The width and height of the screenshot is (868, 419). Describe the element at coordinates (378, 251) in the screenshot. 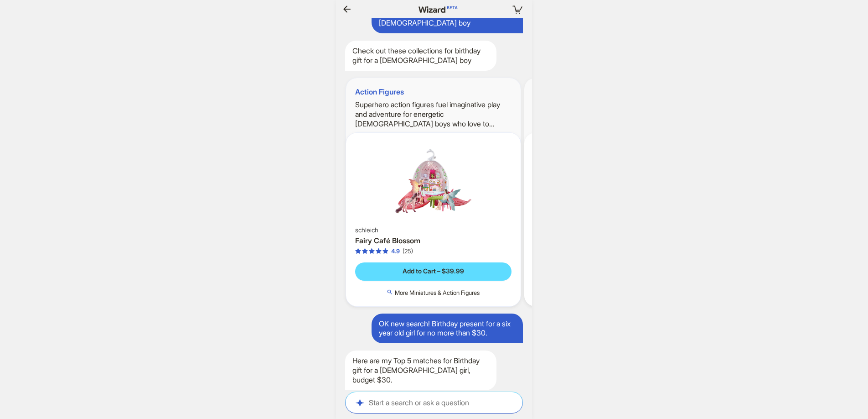

I see `div: 4.9 out of 5 stars` at that location.